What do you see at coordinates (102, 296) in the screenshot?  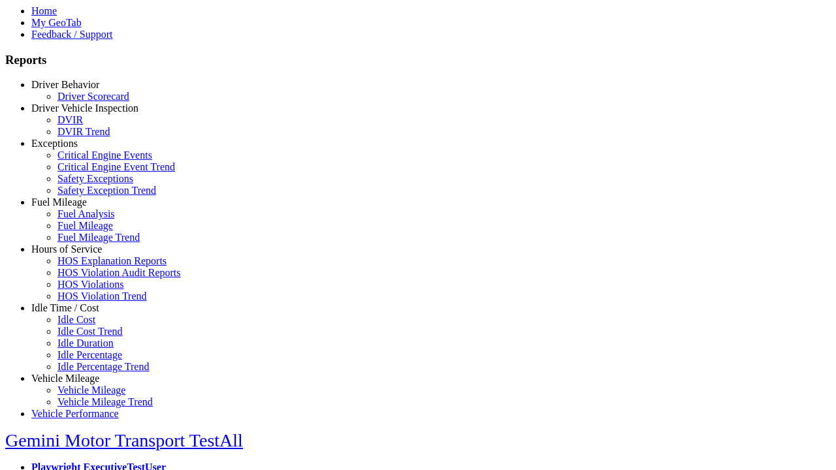 I see `a: HOS Violation Trend` at bounding box center [102, 296].